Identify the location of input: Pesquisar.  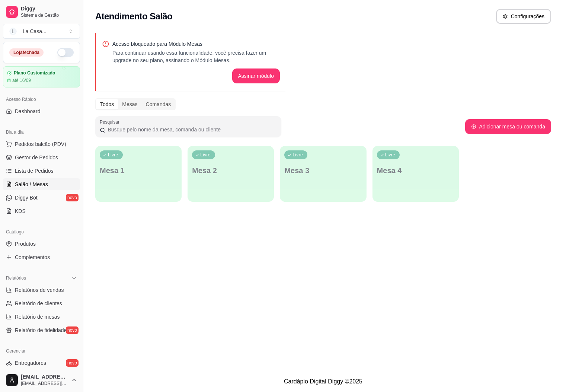
(191, 130).